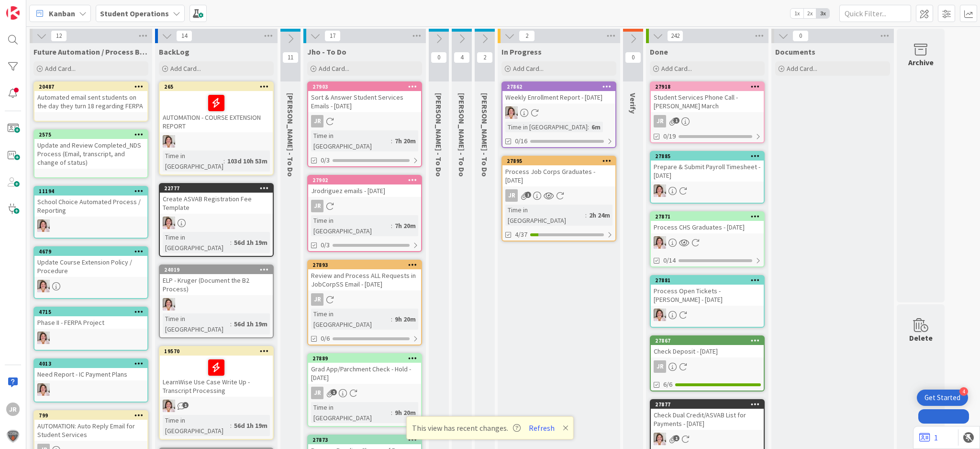 This screenshot has height=449, width=980. What do you see at coordinates (92, 415) in the screenshot?
I see `div: 799` at bounding box center [92, 415].